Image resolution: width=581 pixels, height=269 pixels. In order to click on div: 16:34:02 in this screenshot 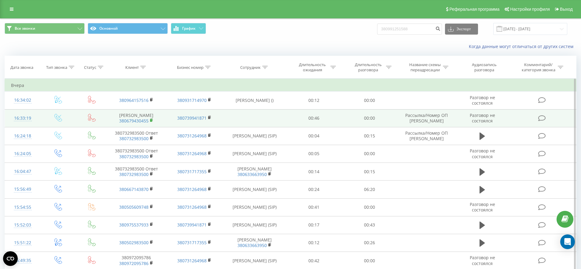, I will do `click(23, 100)`.